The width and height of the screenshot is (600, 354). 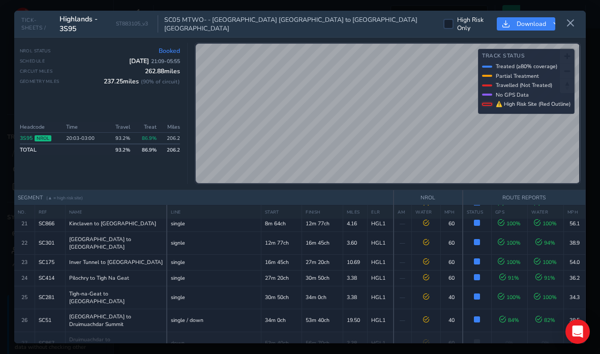 I want to click on span: 82 %, so click(x=545, y=320).